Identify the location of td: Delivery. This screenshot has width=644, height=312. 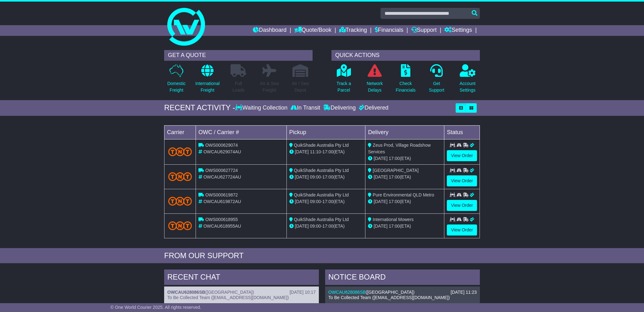
(404, 132).